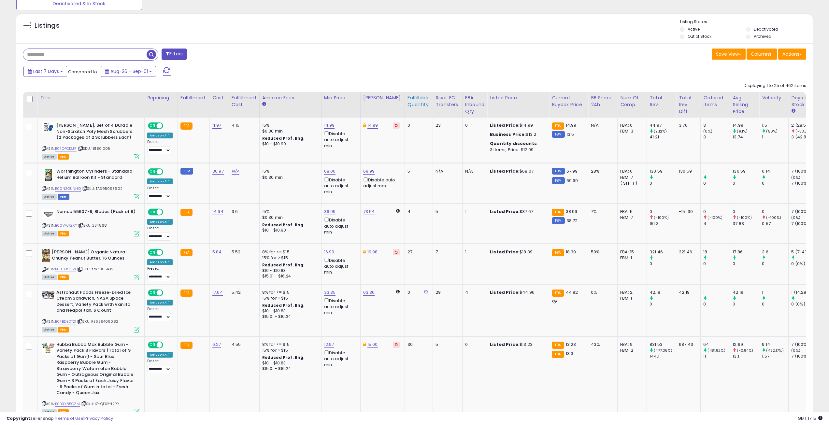 The height and width of the screenshot is (425, 829). I want to click on small: (9.12%), so click(660, 131).